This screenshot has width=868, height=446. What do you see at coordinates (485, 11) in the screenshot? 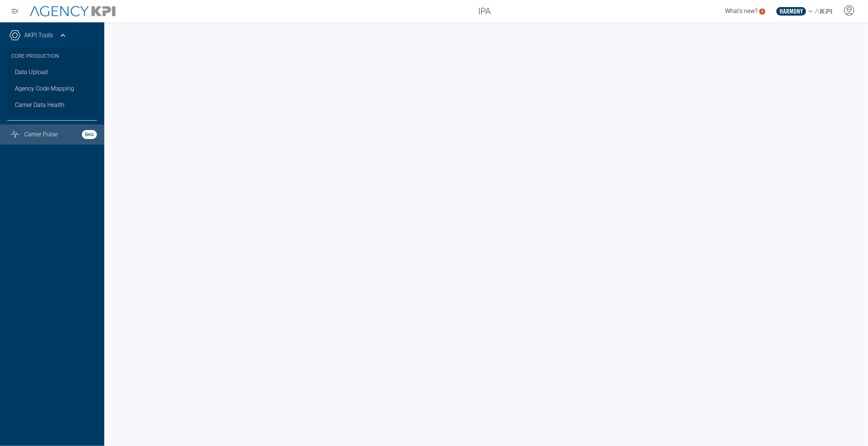
I see `span: IPA` at bounding box center [485, 11].